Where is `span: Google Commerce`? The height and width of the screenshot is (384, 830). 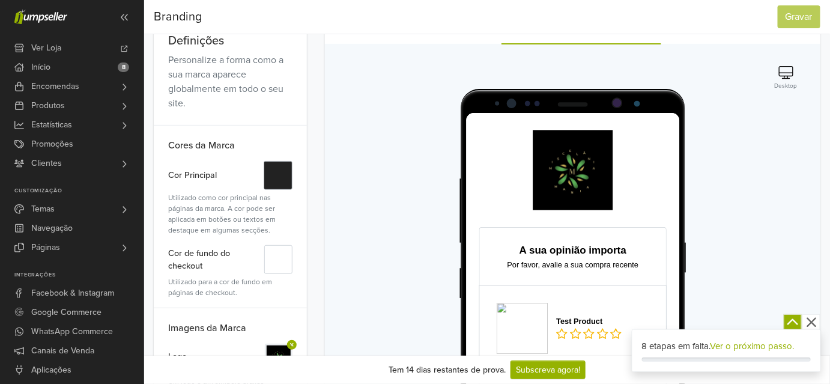 span: Google Commerce is located at coordinates (66, 312).